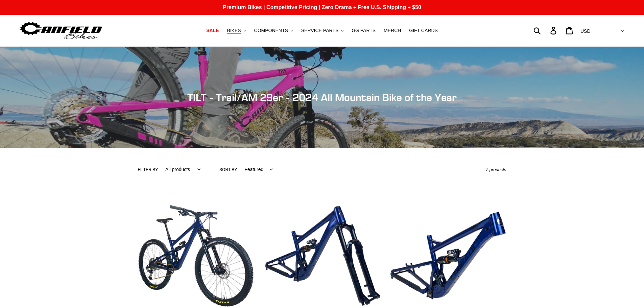 Image resolution: width=644 pixels, height=308 pixels. Describe the element at coordinates (545, 30) in the screenshot. I see `input: Search` at that location.